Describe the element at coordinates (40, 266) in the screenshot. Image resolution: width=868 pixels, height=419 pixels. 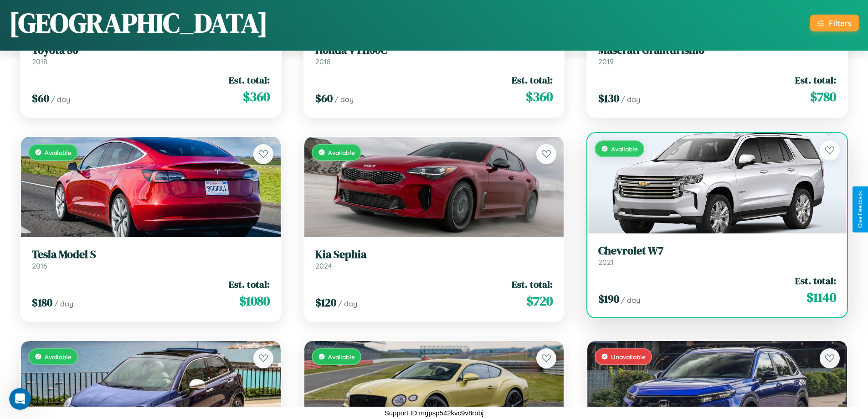
I see `span: 2016` at that location.